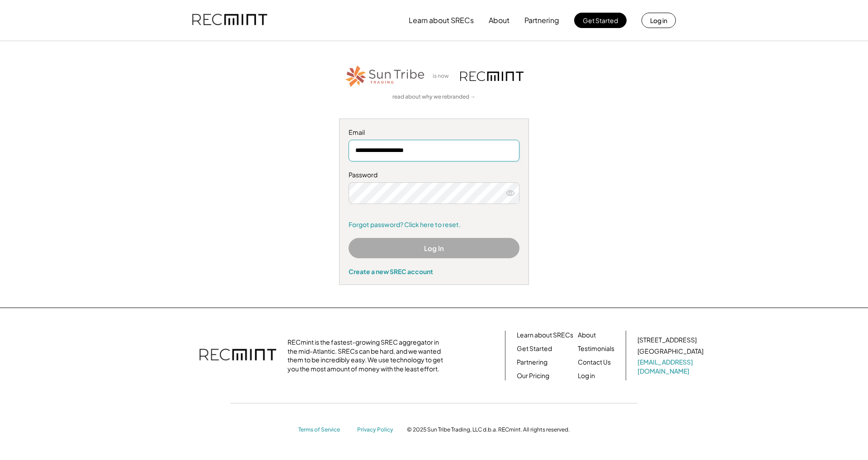 The width and height of the screenshot is (868, 460). Describe the element at coordinates (442, 20) in the screenshot. I see `button: Learn about SRECs` at that location.